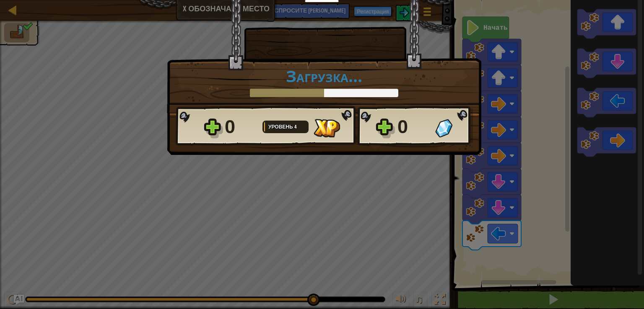 This screenshot has height=309, width=644. I want to click on img: Самоцветов получено, so click(444, 128).